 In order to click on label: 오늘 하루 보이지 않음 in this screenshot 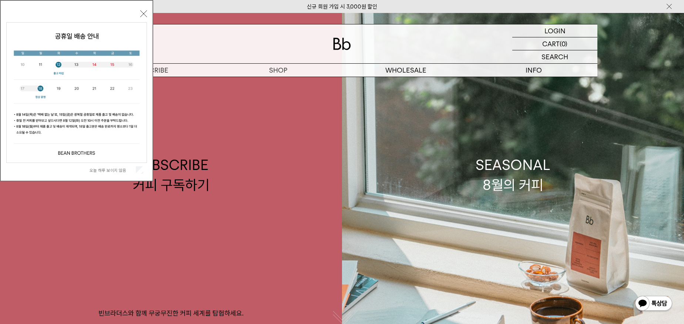, I will do `click(112, 170)`.